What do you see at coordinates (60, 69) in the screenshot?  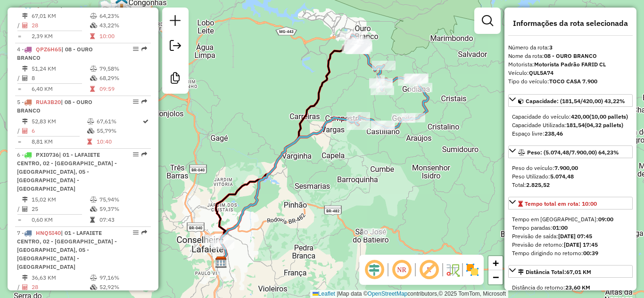 I see `td: 51,24 KM` at bounding box center [60, 69].